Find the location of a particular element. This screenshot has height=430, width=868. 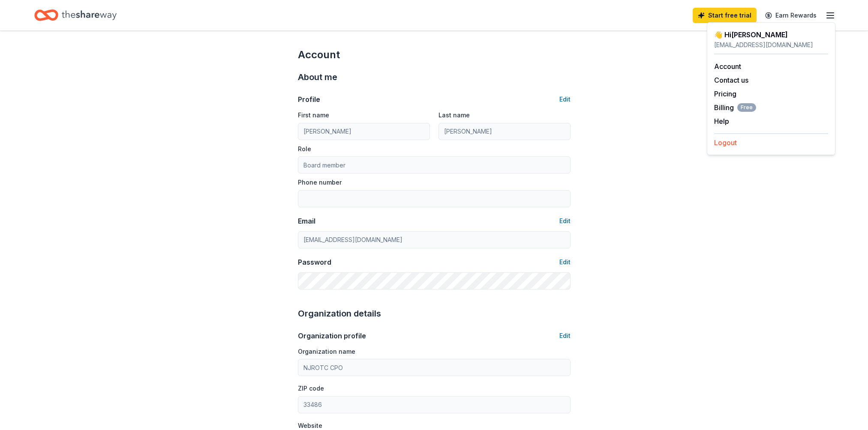

div: Profile is located at coordinates (309, 100).